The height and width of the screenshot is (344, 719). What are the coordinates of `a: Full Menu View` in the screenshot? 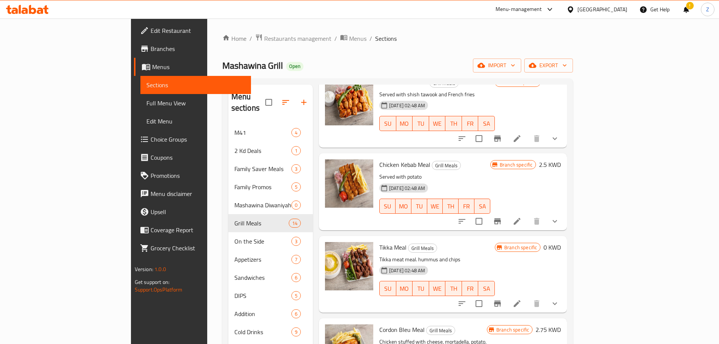 It's located at (196, 103).